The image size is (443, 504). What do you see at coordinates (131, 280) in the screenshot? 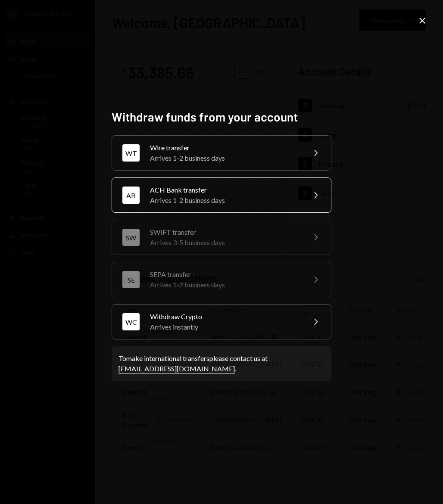
I see `div: SE` at bounding box center [131, 280].